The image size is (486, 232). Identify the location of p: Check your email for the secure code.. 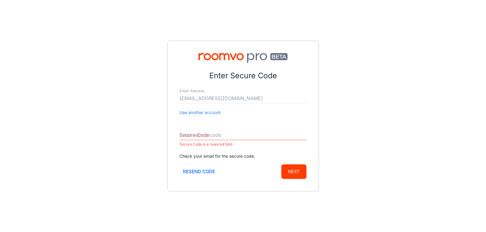
(243, 156).